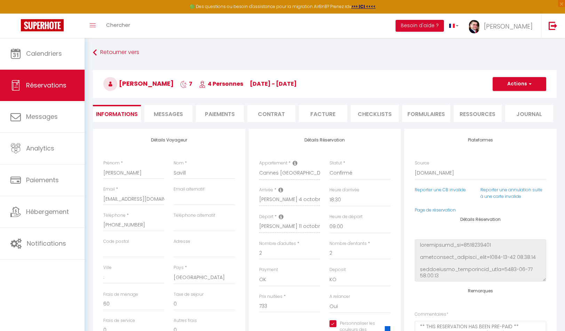 The width and height of the screenshot is (565, 331). I want to click on label: Arrivée, so click(266, 190).